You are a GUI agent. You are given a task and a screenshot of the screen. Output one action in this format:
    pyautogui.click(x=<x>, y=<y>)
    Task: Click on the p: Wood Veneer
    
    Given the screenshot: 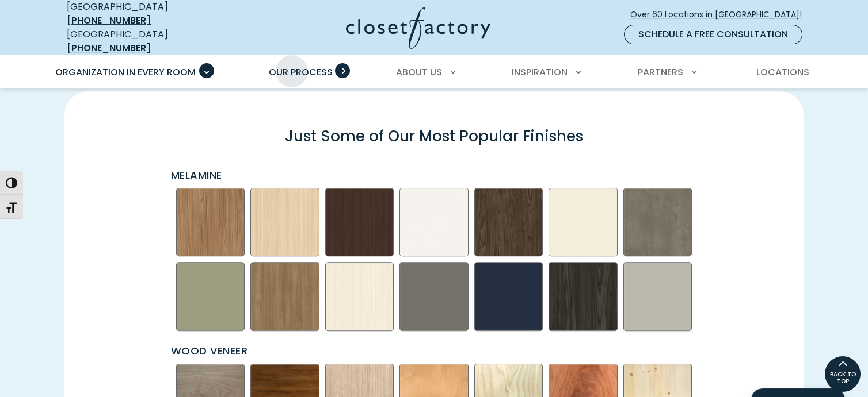 What is the action you would take?
    pyautogui.click(x=436, y=350)
    